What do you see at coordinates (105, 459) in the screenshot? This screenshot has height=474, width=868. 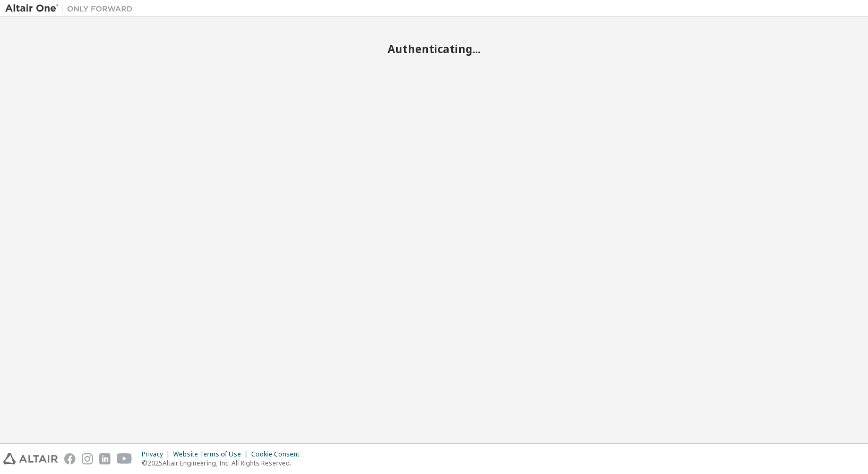 I see `img: linkedin.svg` at bounding box center [105, 459].